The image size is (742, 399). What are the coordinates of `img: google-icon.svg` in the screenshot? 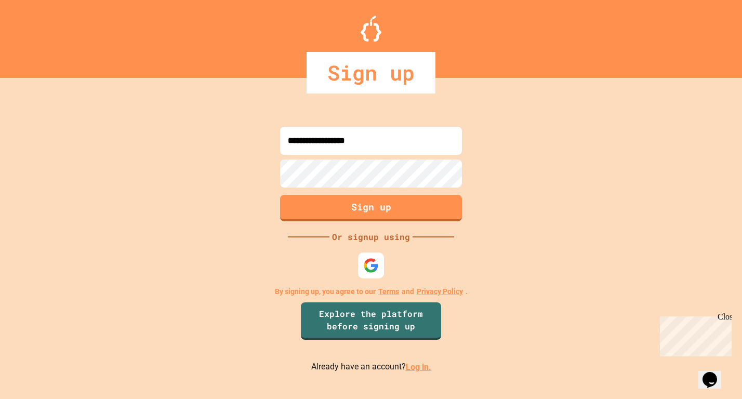 It's located at (371, 266).